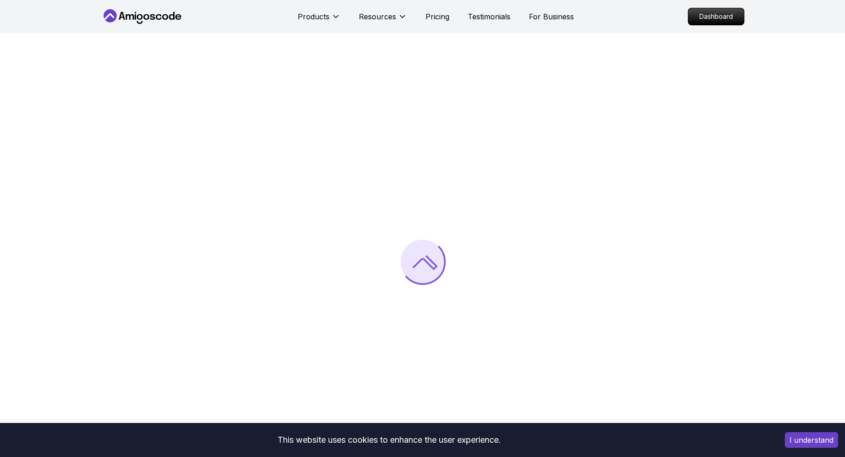 This screenshot has height=457, width=845. What do you see at coordinates (377, 17) in the screenshot?
I see `p: Resources` at bounding box center [377, 17].